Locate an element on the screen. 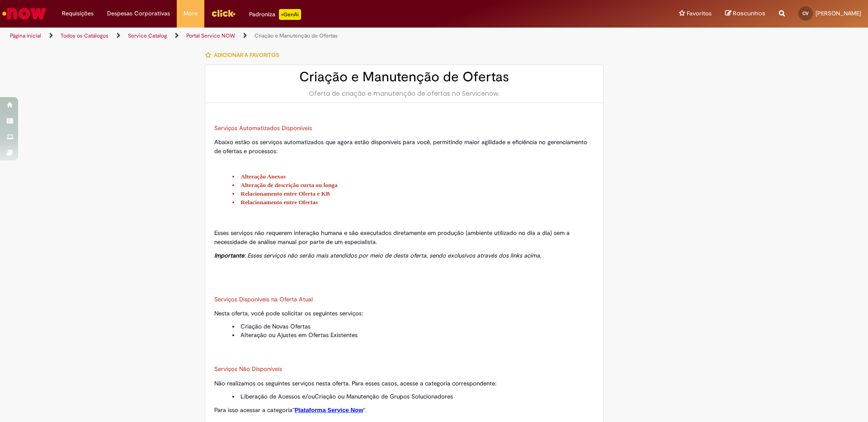 This screenshot has height=422, width=868. em: : Esses serviços não serão mais atendidos por meio de desta oferta, sendo exclusivos através dos ... is located at coordinates (378, 255).